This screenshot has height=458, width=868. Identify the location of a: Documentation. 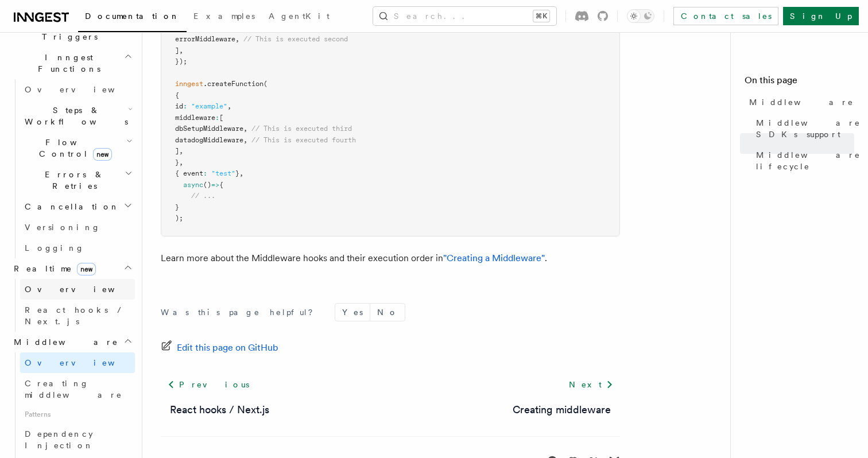
(132, 18).